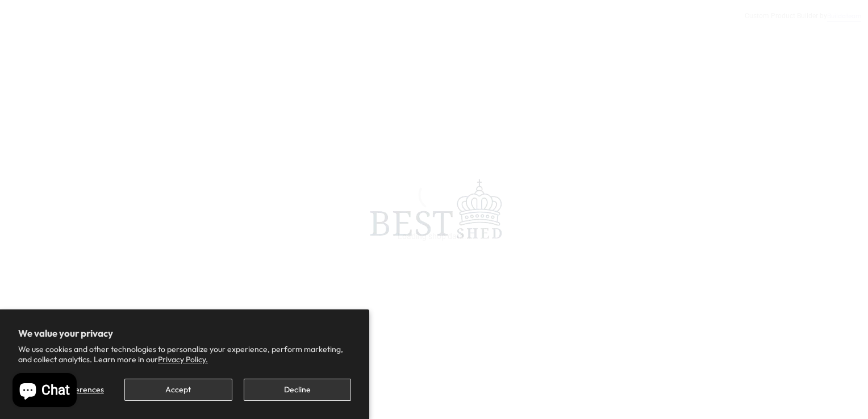  What do you see at coordinates (184, 333) in the screenshot?
I see `h2: We value your privacy` at bounding box center [184, 333].